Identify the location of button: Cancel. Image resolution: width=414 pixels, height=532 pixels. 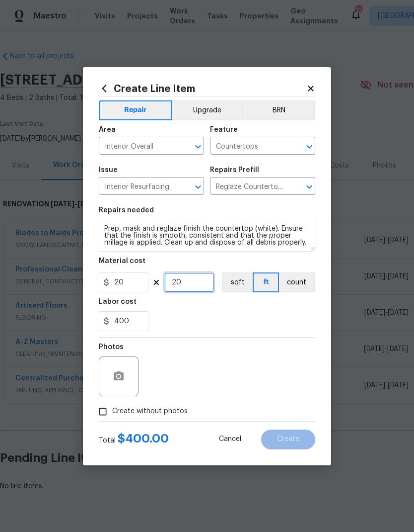
(230, 439).